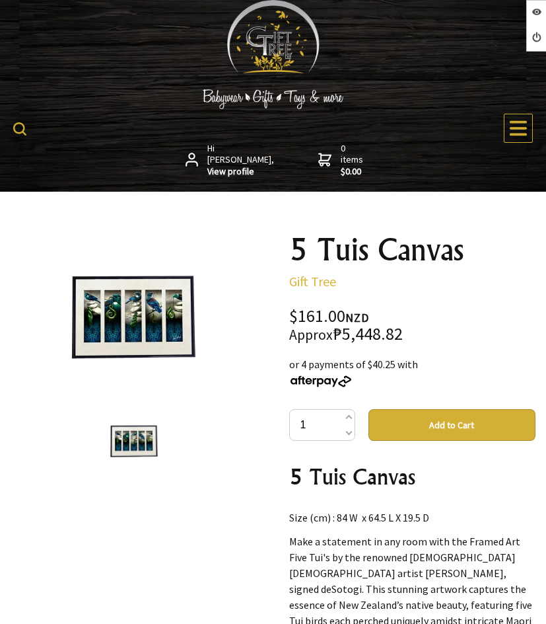 Image resolution: width=546 pixels, height=624 pixels. Describe the element at coordinates (353, 160) in the screenshot. I see `span: 0 items` at that location.